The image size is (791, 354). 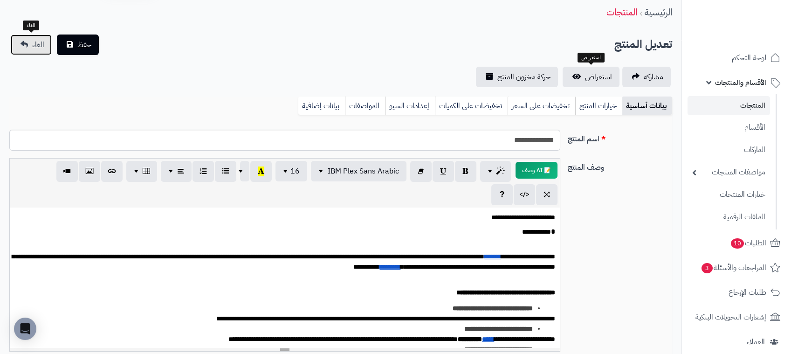 I want to click on button: 📝 AI وصف, so click(x=536, y=170).